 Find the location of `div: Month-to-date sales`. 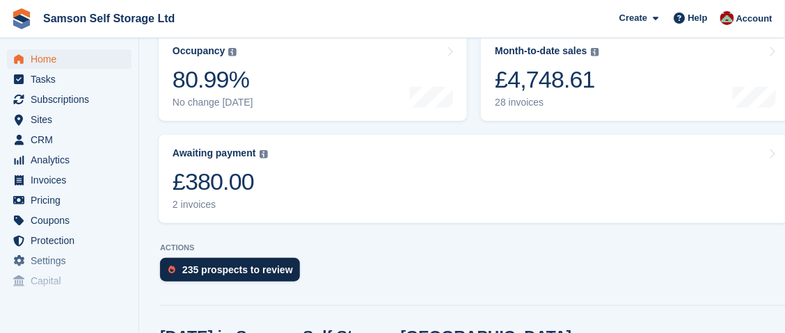

div: Month-to-date sales is located at coordinates (541, 51).